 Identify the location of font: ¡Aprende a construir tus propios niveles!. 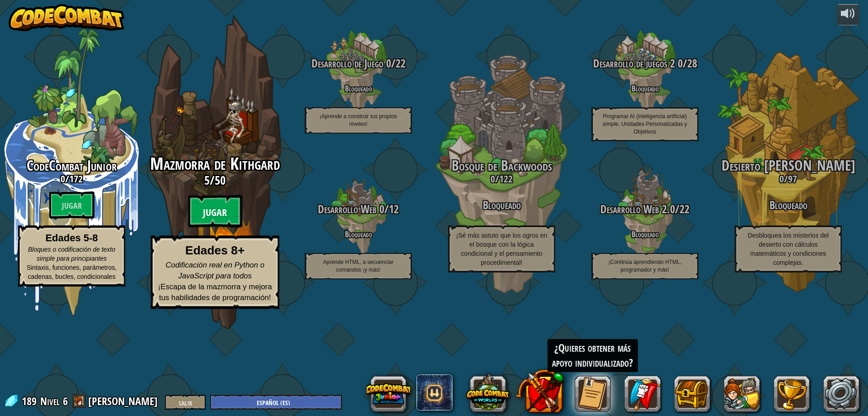
(358, 120).